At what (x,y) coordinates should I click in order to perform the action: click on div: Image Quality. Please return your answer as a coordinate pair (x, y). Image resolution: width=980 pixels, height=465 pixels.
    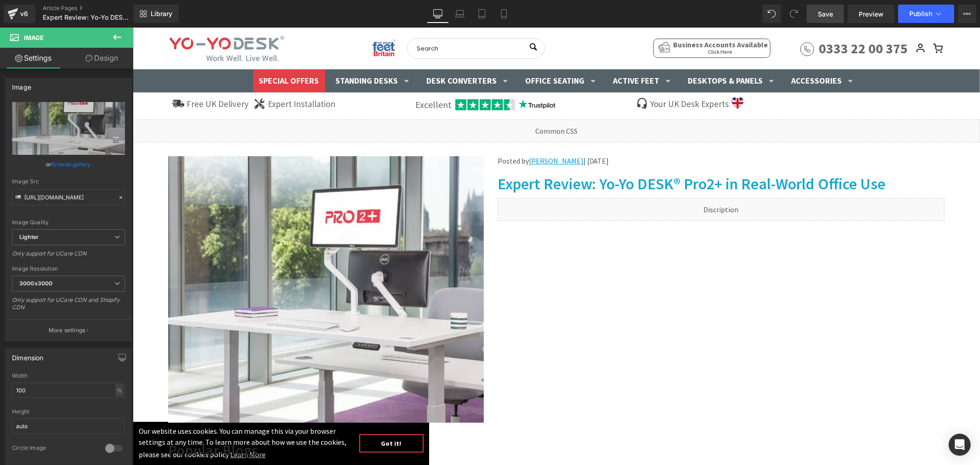
    Looking at the image, I should click on (68, 223).